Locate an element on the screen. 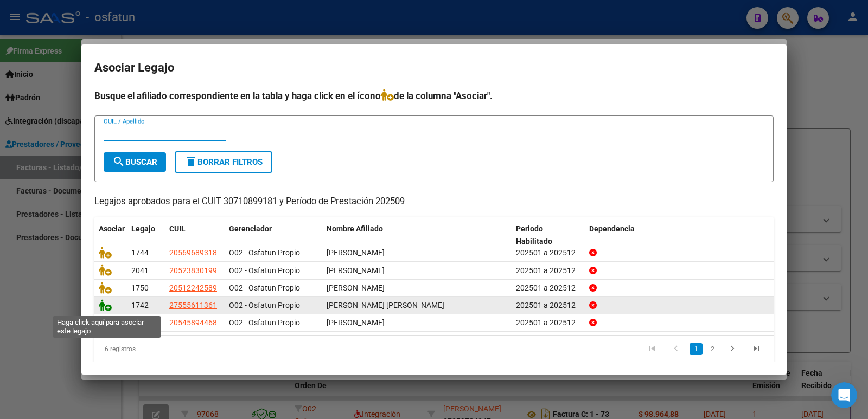 The width and height of the screenshot is (868, 419). button: go back is located at coordinates (17, 17).